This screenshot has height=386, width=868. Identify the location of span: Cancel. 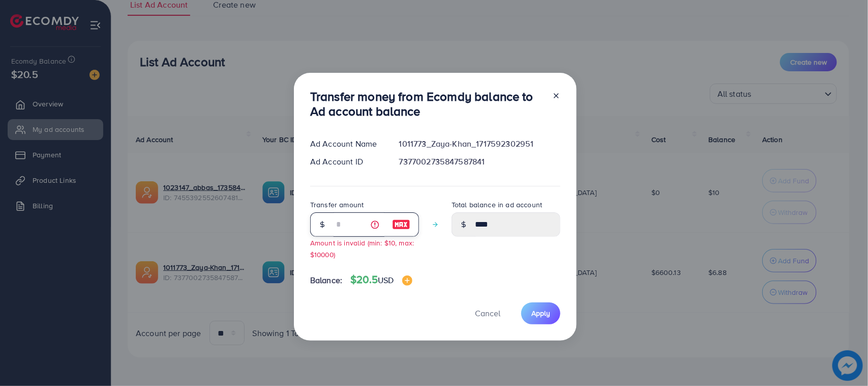
(487, 313).